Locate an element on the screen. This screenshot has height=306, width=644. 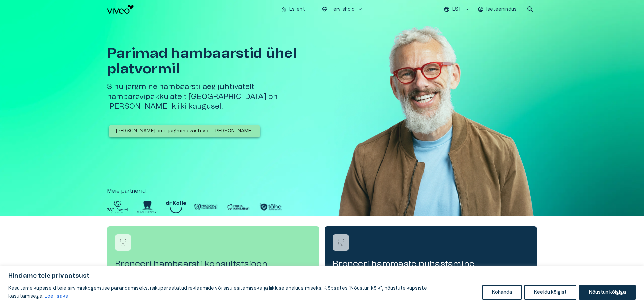
h4: Broneeri hambaarsti konsultatsioon is located at coordinates (213, 264).